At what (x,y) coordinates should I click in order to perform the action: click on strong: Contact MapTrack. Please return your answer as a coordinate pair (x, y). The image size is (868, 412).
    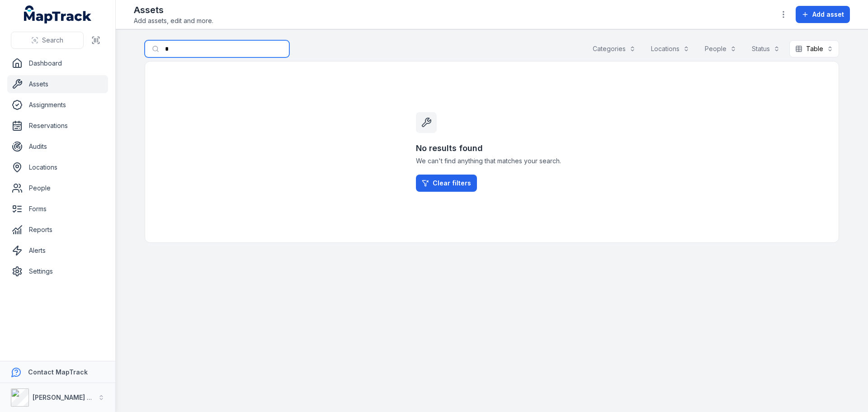
    Looking at the image, I should click on (58, 372).